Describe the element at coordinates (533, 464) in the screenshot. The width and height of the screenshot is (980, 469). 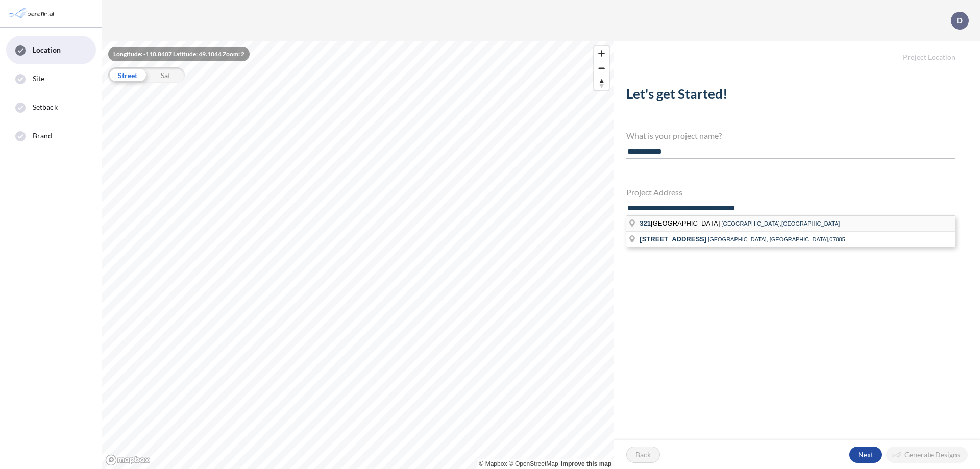
I see `a: OpenStreetMap` at that location.